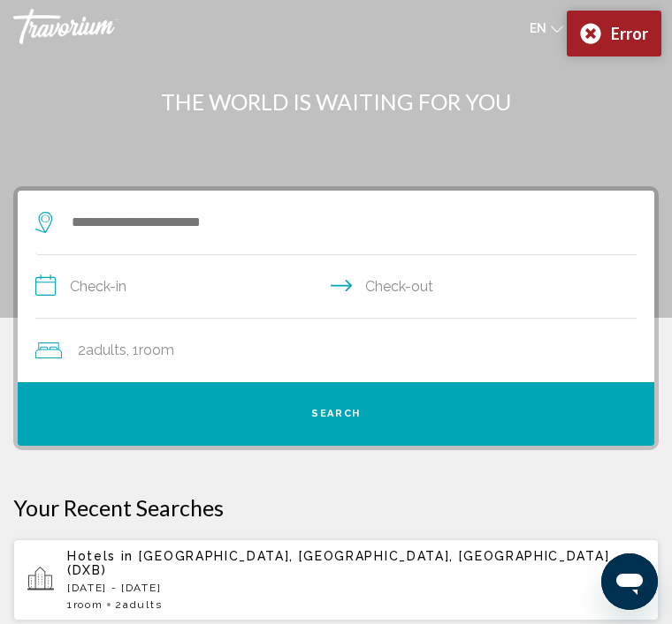 This screenshot has height=624, width=672. Describe the element at coordinates (336, 287) in the screenshot. I see `button: Check in and out dates` at that location.